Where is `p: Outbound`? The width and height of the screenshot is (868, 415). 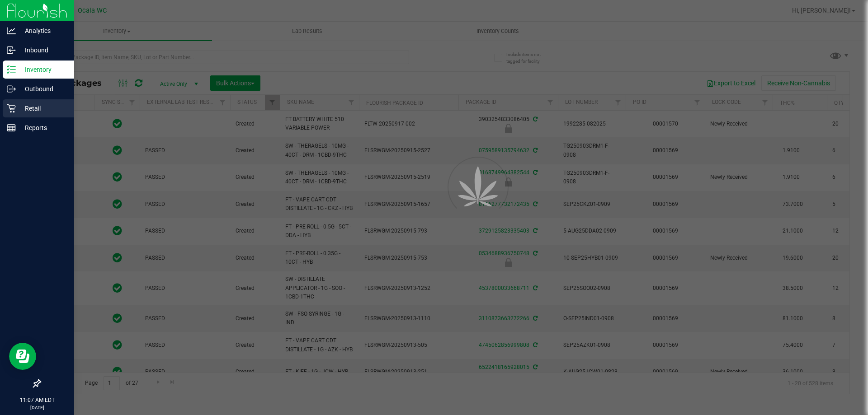 p: Outbound is located at coordinates (43, 89).